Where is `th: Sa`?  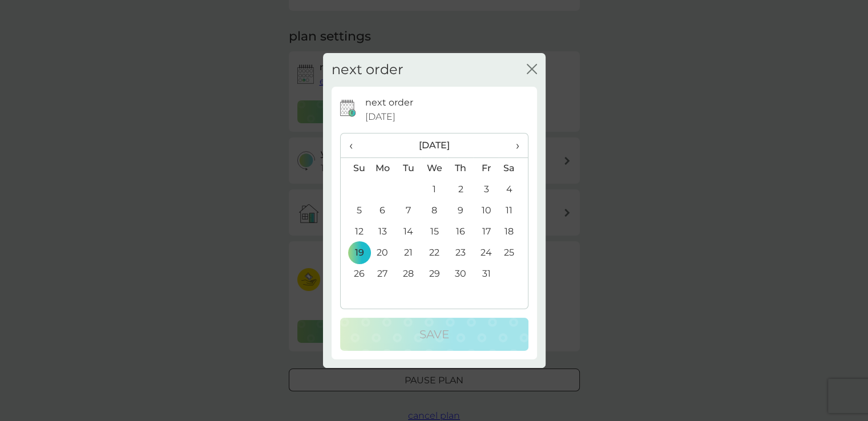 th: Sa is located at coordinates (513, 168).